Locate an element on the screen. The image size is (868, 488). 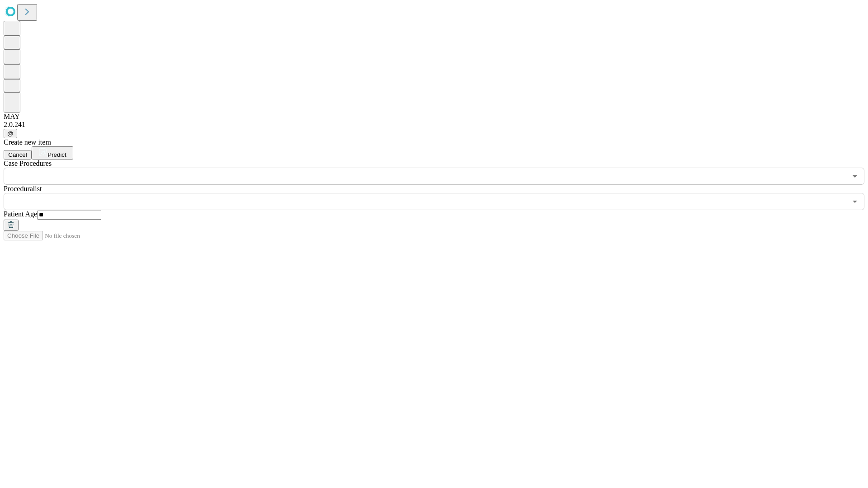
div: 2.0.241 is located at coordinates (434, 125).